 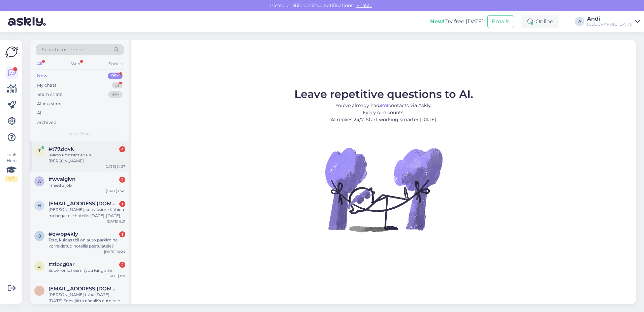 What do you see at coordinates (383, 112) in the screenshot?
I see `p: You’ve already had contacts via Askly. Every one counts. AI replies 24/7. Start working smarter [...` at bounding box center [383, 112].